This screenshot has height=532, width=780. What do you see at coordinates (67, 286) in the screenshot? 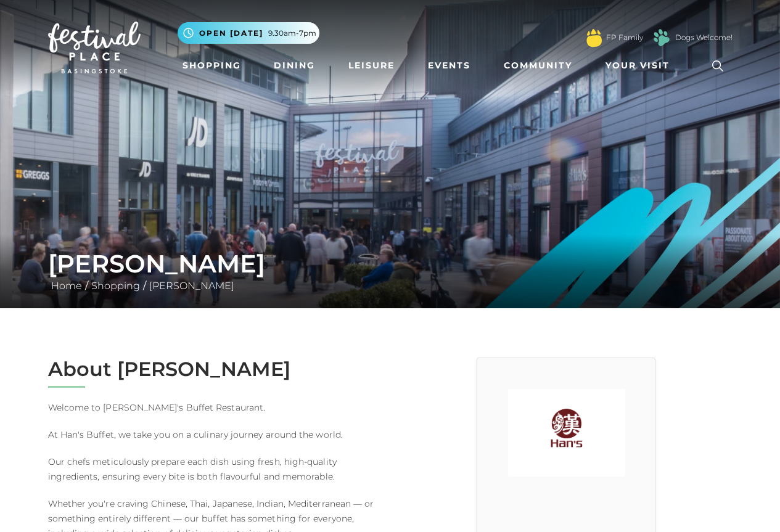
I see `a: Home` at bounding box center [67, 286].